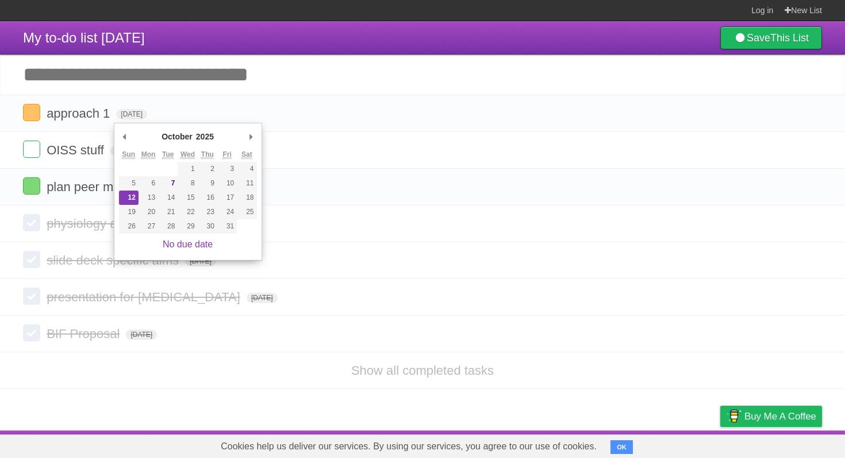 Image resolution: width=845 pixels, height=458 pixels. What do you see at coordinates (246, 169) in the screenshot?
I see `button: 4` at bounding box center [246, 169].